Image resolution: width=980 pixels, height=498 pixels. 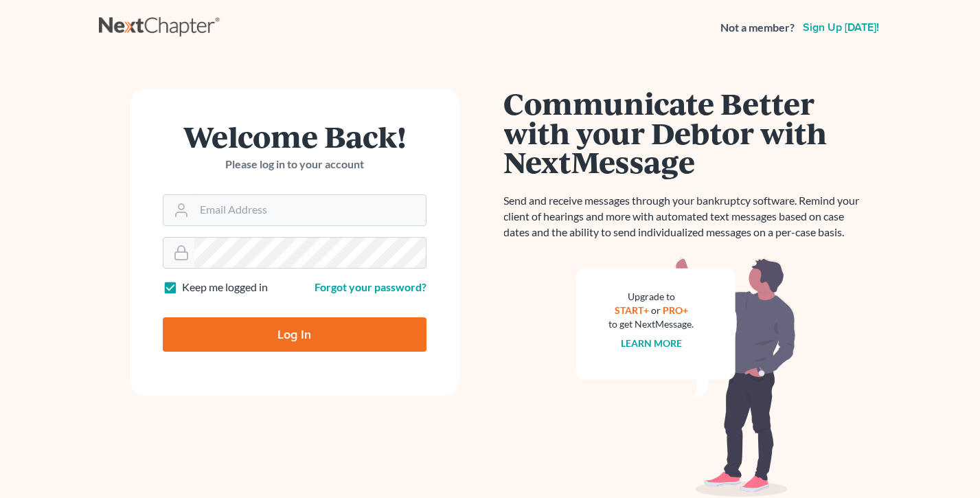 I want to click on label: Keep me logged in, so click(x=225, y=287).